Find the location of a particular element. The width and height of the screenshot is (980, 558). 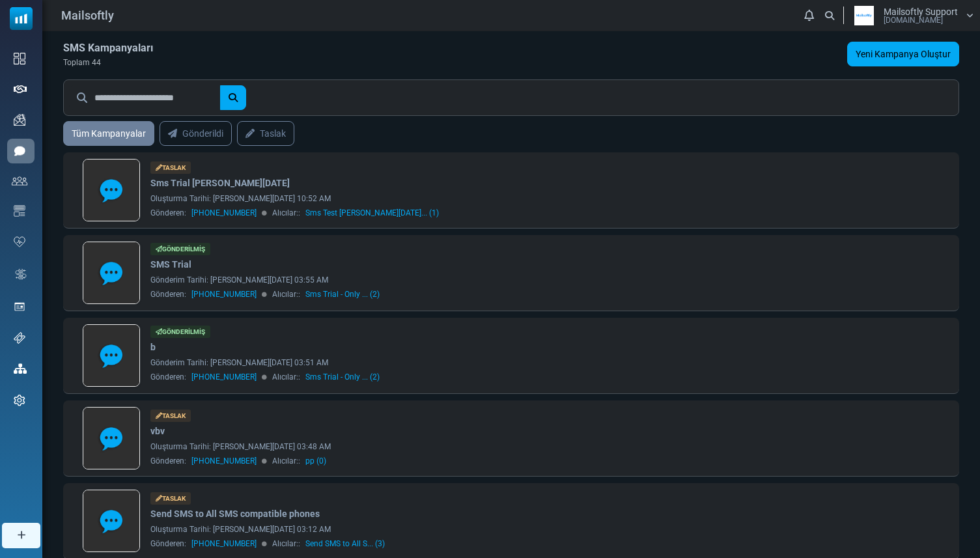

a: Tüm Kampanyalar is located at coordinates (108, 133).